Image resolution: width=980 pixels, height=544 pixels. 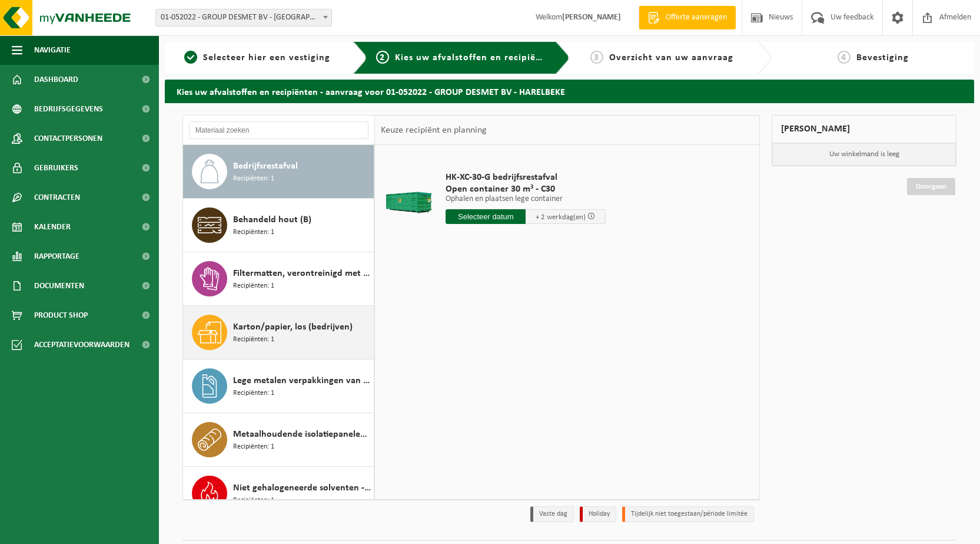 What do you see at coordinates (68, 138) in the screenshot?
I see `span: Contactpersonen` at bounding box center [68, 138].